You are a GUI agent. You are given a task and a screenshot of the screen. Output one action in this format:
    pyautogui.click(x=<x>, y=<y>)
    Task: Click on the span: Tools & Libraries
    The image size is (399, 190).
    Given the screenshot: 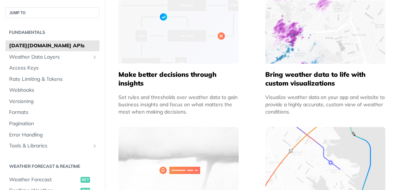 What is the action you would take?
    pyautogui.click(x=50, y=146)
    